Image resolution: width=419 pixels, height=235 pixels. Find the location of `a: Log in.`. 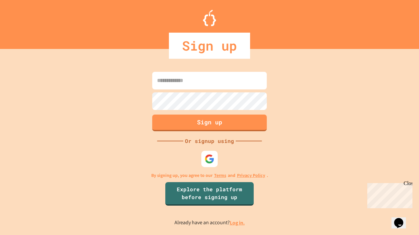

a: Log in. is located at coordinates (237, 223).